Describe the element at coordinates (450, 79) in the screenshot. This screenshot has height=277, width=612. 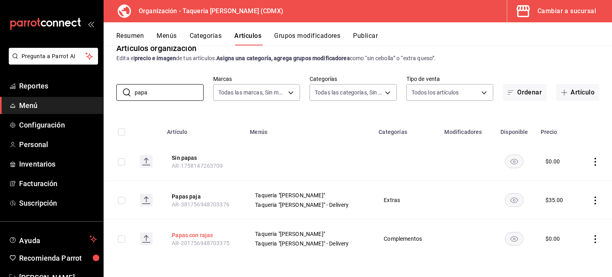
I see `label: Tipo de venta` at that location.